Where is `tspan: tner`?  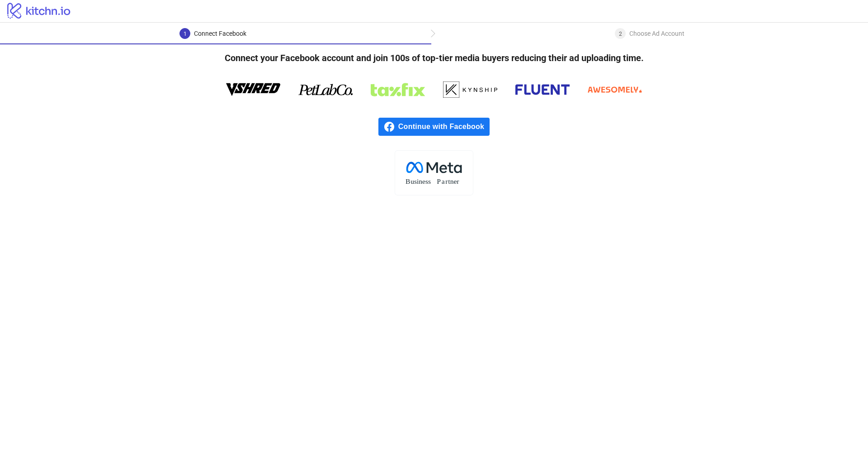 tspan: tner is located at coordinates (454, 181).